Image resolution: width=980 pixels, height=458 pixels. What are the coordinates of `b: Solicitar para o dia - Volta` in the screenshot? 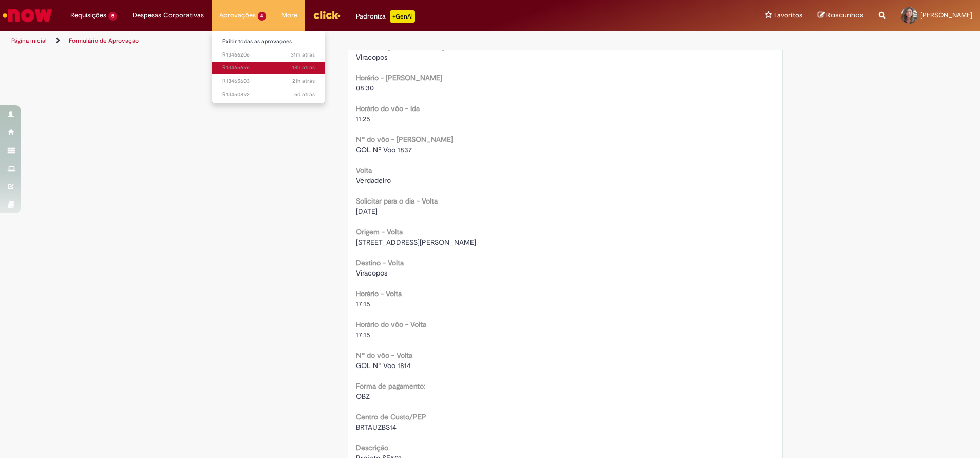 It's located at (396, 201).